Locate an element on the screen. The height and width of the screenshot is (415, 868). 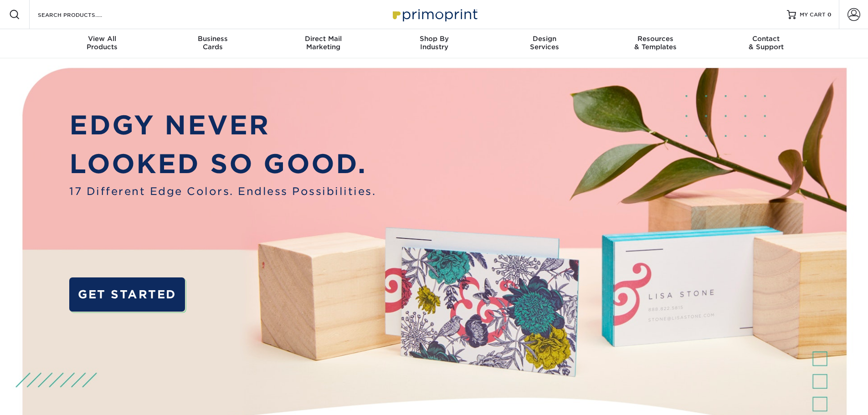
div: Cards is located at coordinates (213, 43).